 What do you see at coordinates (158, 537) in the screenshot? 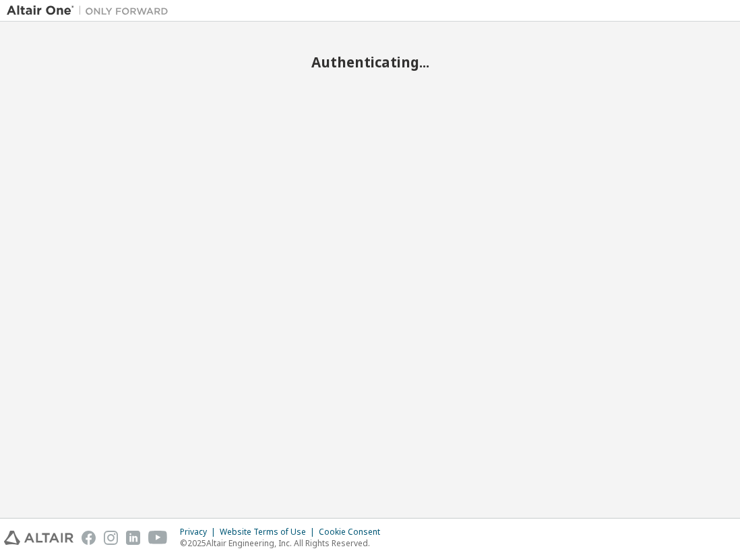
I see `img: youtube.svg` at bounding box center [158, 537].